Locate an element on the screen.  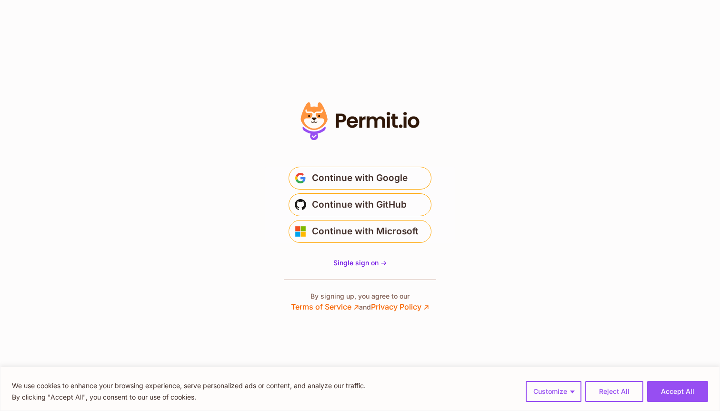
button: Continue with GitHub is located at coordinates (360, 205).